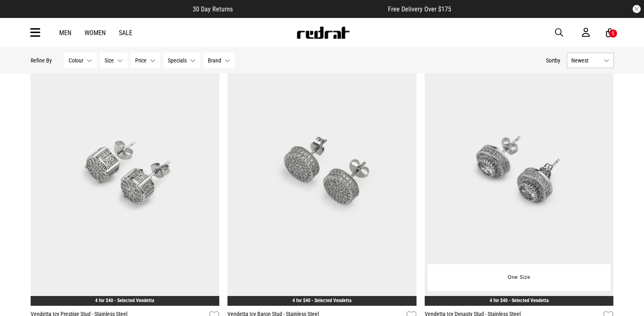 The width and height of the screenshot is (644, 316). What do you see at coordinates (553, 60) in the screenshot?
I see `button: Sortby` at bounding box center [553, 60].